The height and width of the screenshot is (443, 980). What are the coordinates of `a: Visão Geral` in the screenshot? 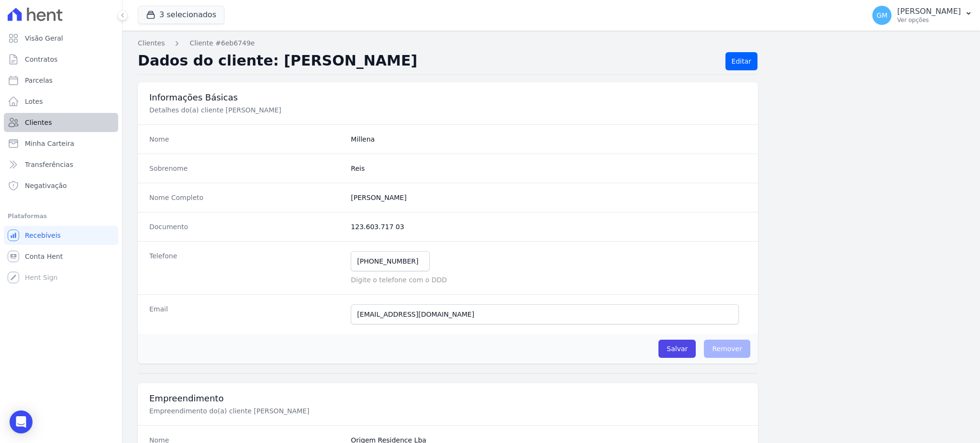 It's located at (61, 39).